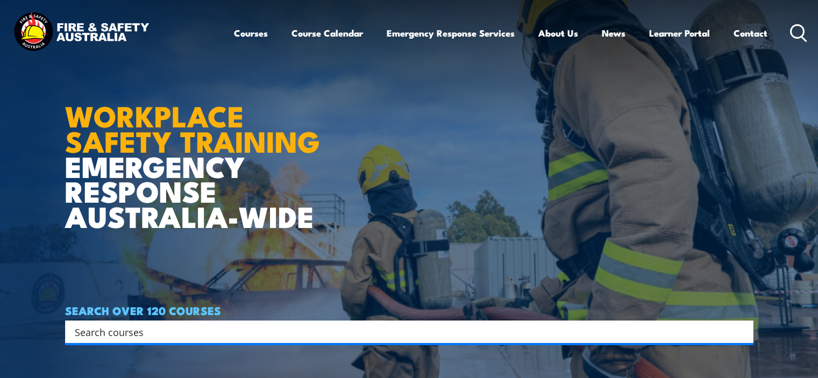  I want to click on form: Search form, so click(404, 332).